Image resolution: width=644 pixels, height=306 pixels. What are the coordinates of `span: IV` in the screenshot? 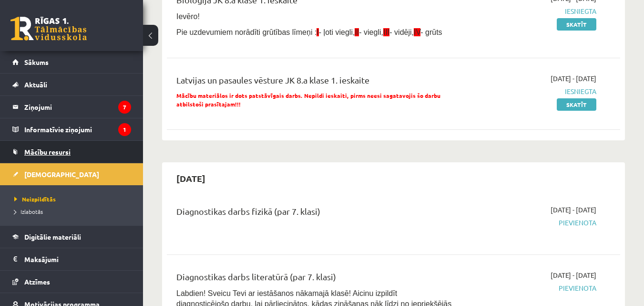 It's located at (418, 32).